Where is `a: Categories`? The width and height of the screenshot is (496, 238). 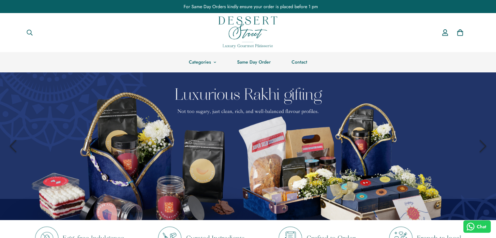 a: Categories is located at coordinates (203, 62).